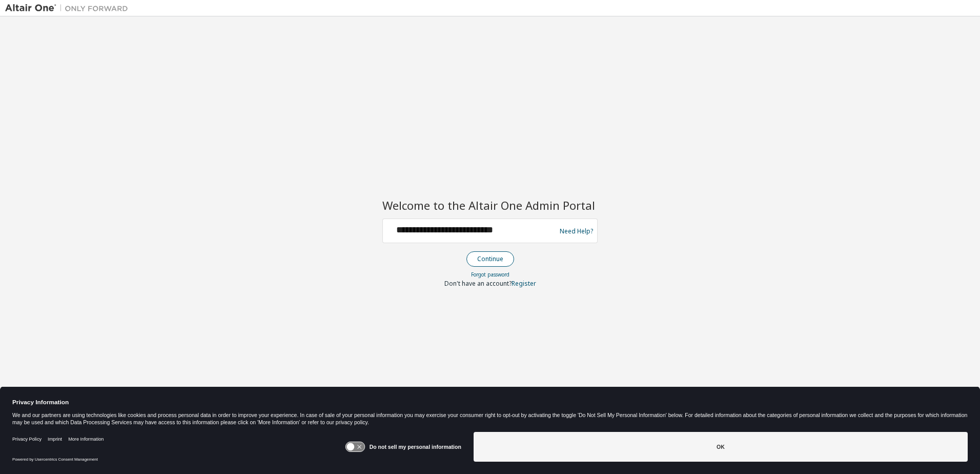  I want to click on img: Altair One, so click(69, 8).